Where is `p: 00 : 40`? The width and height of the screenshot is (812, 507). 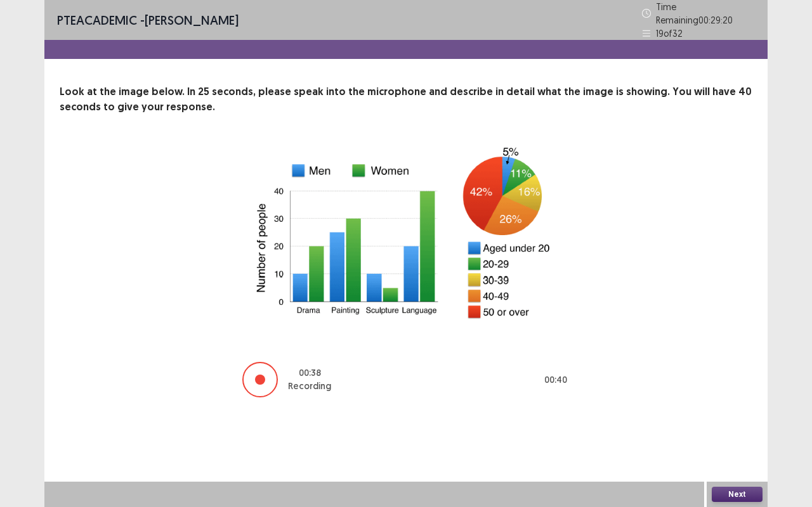 p: 00 : 40 is located at coordinates (556, 380).